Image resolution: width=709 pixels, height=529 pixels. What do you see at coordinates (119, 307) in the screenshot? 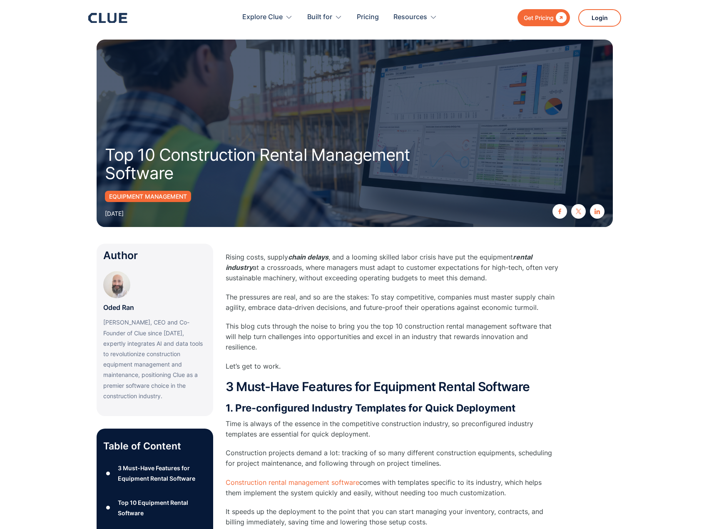
I see `p: Oded Ran` at bounding box center [119, 307].